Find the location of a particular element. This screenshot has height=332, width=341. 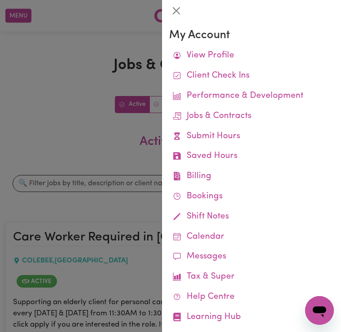

a: Performance & Development is located at coordinates (251, 96).